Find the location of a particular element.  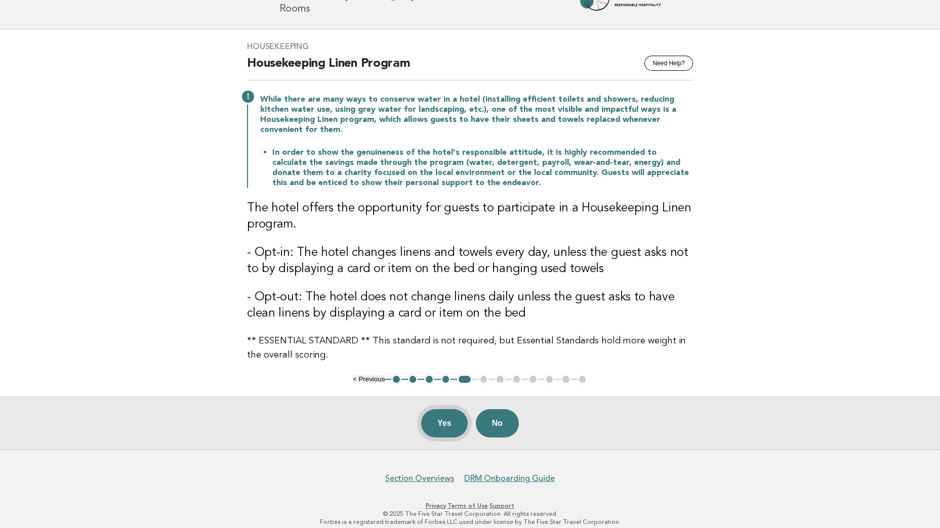

button: 2 is located at coordinates (413, 380).